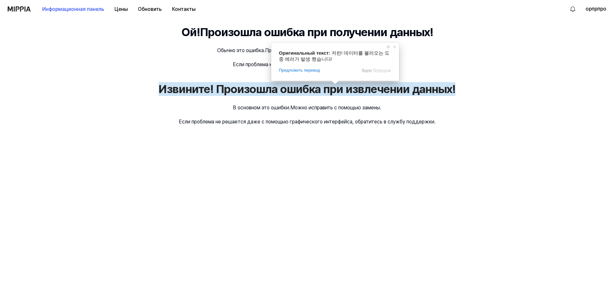 Image resolution: width=614 pixels, height=298 pixels. What do you see at coordinates (241, 50) in the screenshot?
I see `ya-tr-span: Обычно это ошибка.` at bounding box center [241, 50].